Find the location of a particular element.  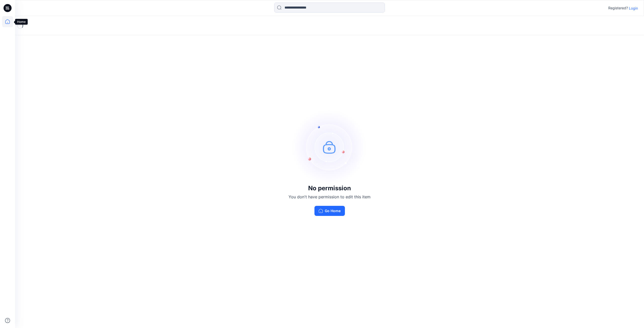

p: Login is located at coordinates (633, 8).